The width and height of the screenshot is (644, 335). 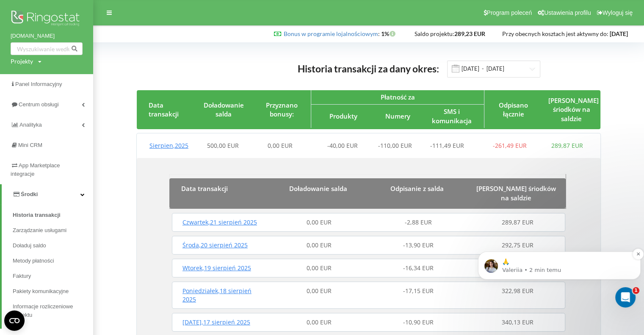 I want to click on span: Środki, so click(x=29, y=194).